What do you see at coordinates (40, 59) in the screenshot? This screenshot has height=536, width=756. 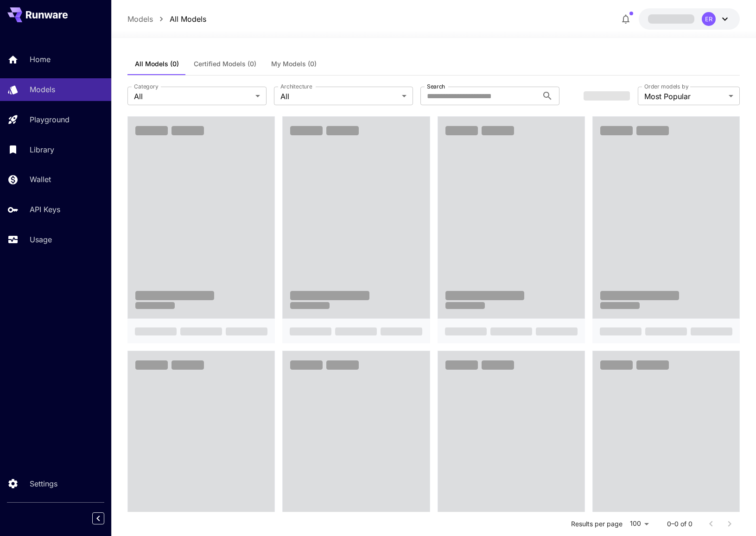 I see `p: Home` at bounding box center [40, 59].